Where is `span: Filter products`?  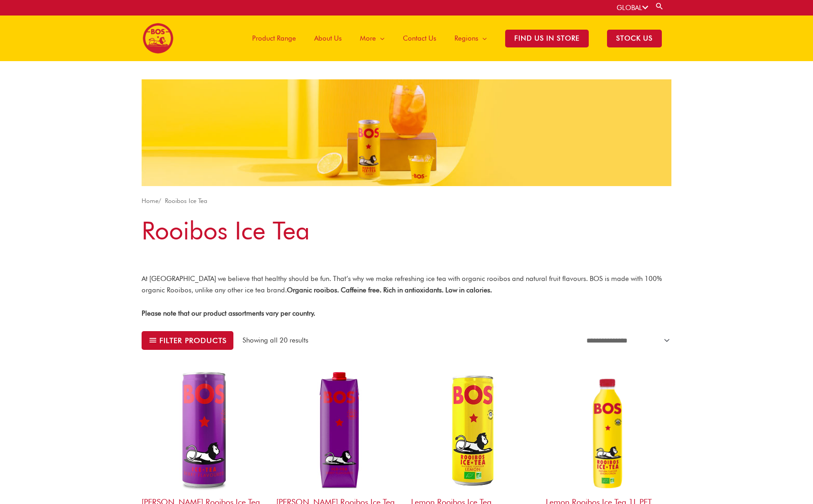 span: Filter products is located at coordinates (192, 340).